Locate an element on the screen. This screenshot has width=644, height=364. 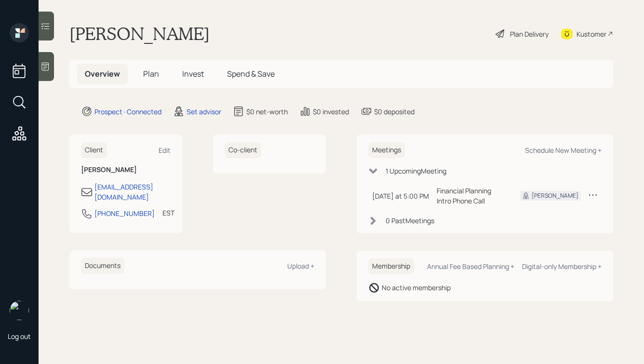
h6: Co-client is located at coordinates (243, 149).